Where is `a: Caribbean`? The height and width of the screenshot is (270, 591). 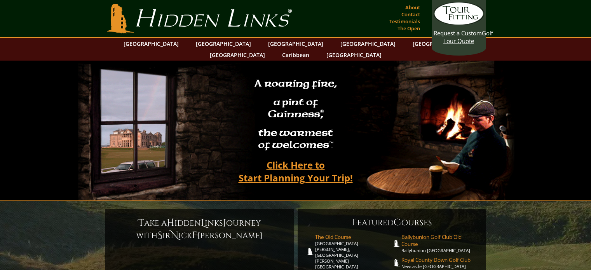
a: Caribbean is located at coordinates (296, 55).